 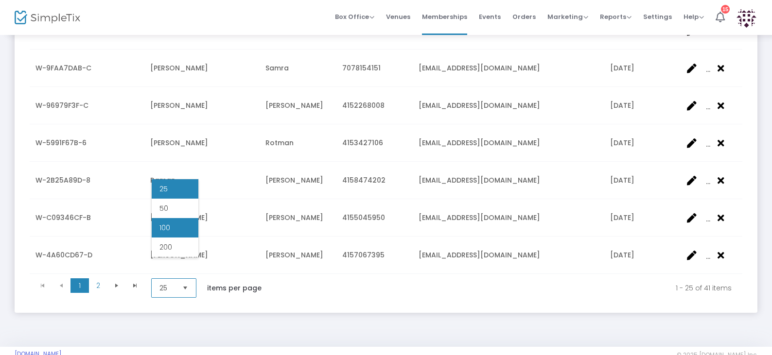 I want to click on span: 4152268008, so click(x=363, y=105).